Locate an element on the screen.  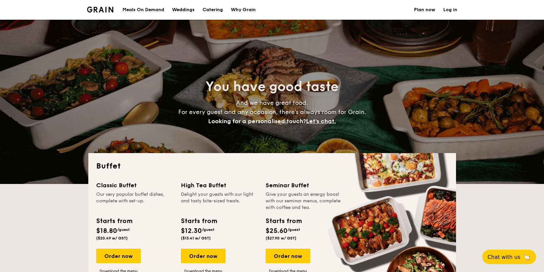
span: ($20.49 w/ GST) is located at coordinates (112, 238).